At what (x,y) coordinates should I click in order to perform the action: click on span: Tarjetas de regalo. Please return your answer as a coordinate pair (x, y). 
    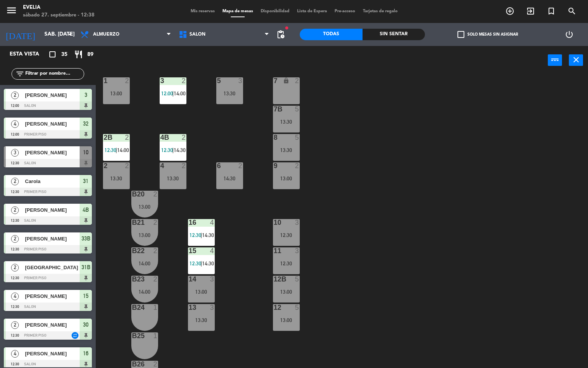
    Looking at the image, I should click on (380, 11).